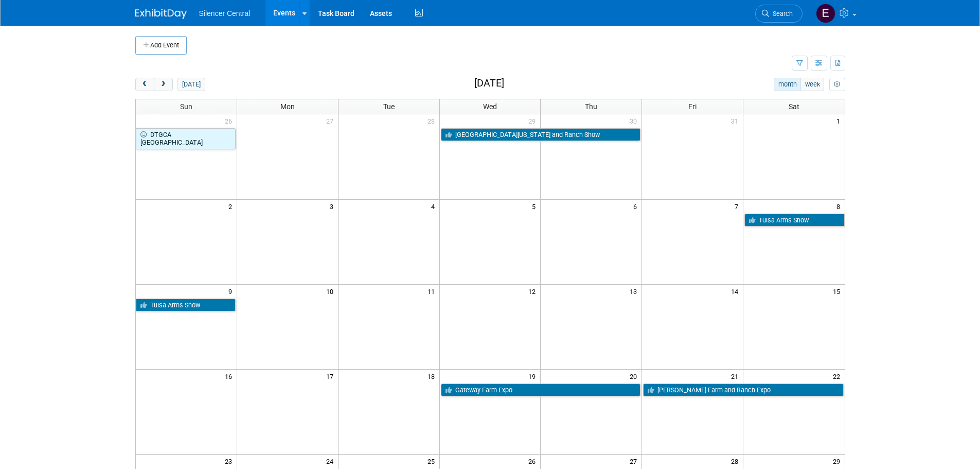 The image size is (980, 469). What do you see at coordinates (230, 375) in the screenshot?
I see `span: 16` at bounding box center [230, 375].